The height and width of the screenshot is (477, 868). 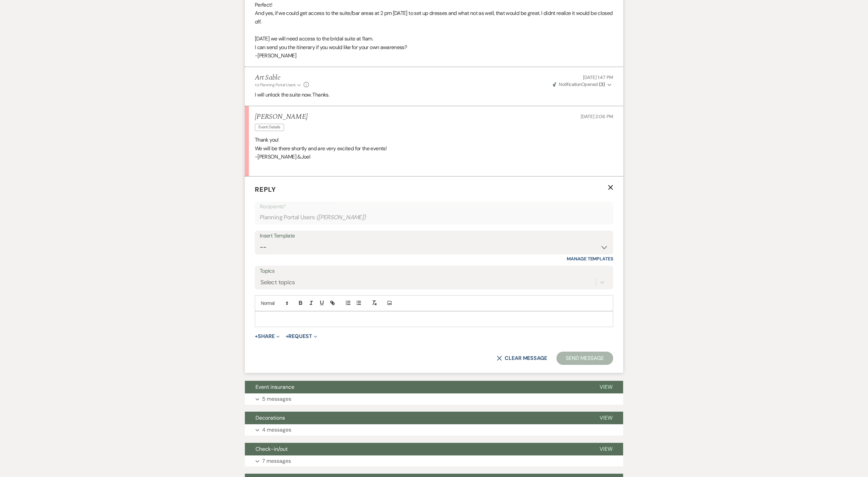 I want to click on div: Insert Template, so click(x=434, y=236).